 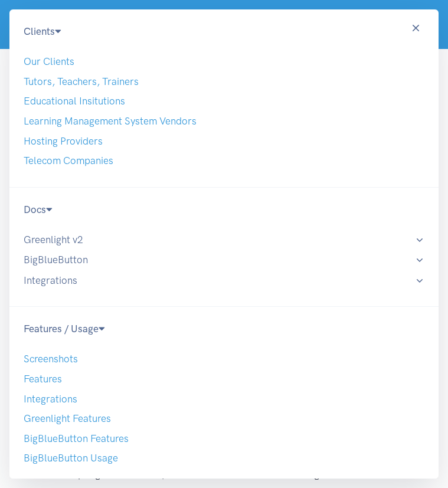 What do you see at coordinates (74, 101) in the screenshot?
I see `a: Educational Insitutions` at bounding box center [74, 101].